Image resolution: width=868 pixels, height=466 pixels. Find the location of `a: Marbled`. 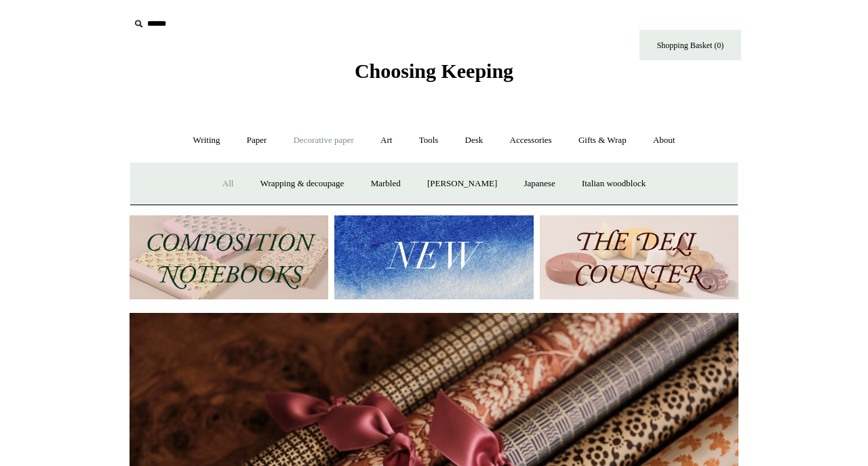

a: Marbled is located at coordinates (385, 183).